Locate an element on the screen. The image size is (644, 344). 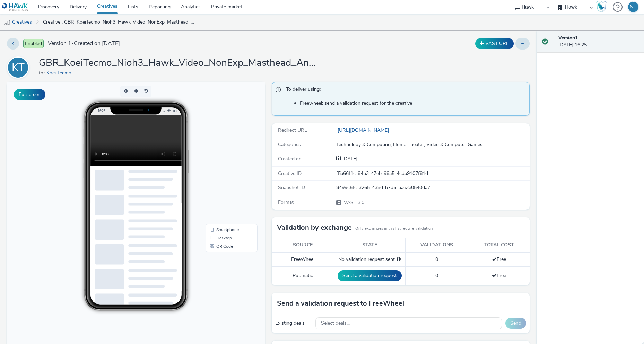
li: QR Code is located at coordinates (225, 164).